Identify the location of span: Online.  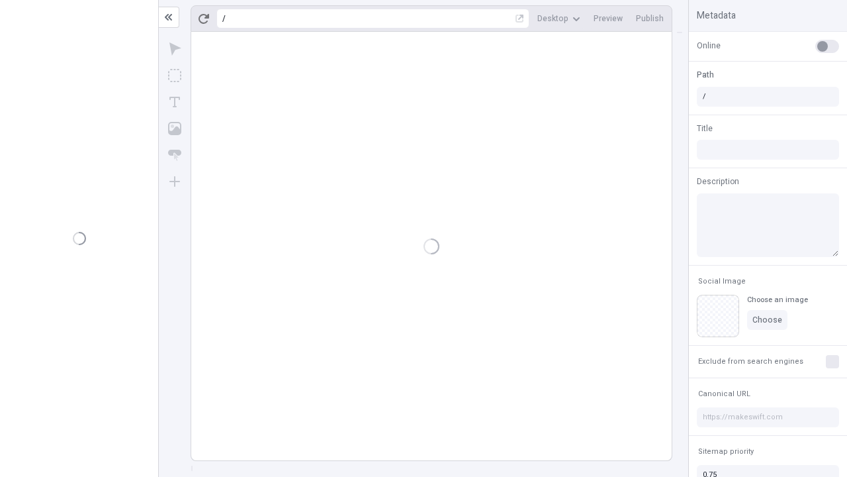
(709, 46).